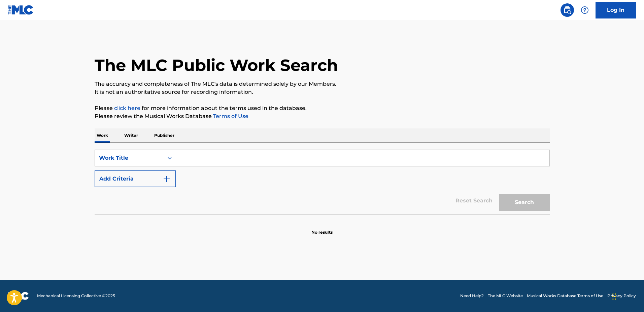 Image resolution: width=644 pixels, height=312 pixels. Describe the element at coordinates (322, 228) in the screenshot. I see `p: No results` at that location.